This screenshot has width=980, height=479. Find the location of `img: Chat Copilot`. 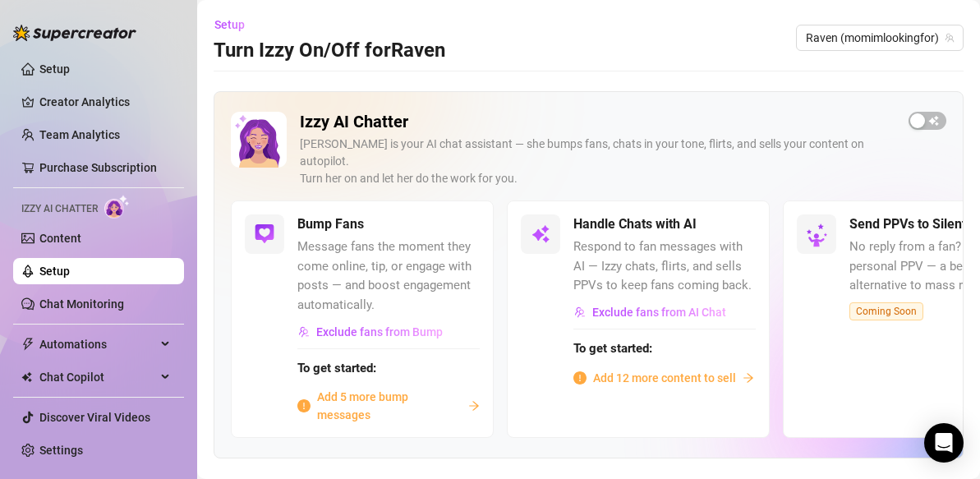

img: Chat Copilot is located at coordinates (26, 377).